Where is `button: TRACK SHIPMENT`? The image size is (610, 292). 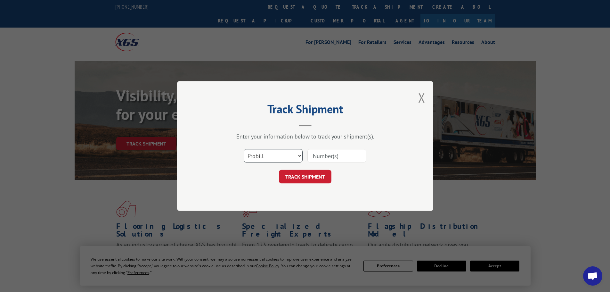
button: TRACK SHIPMENT is located at coordinates (305, 176).